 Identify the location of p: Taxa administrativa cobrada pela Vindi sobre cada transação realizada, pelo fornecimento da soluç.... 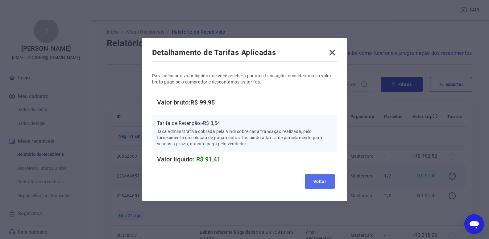
(245, 137).